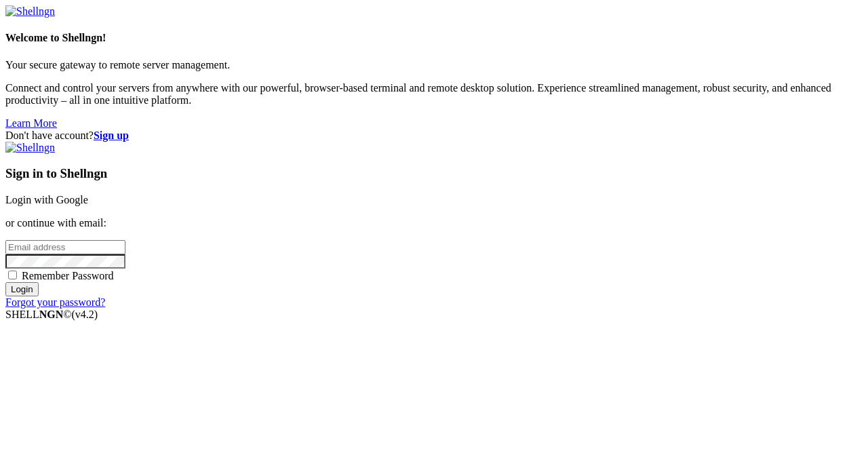 This screenshot has width=868, height=451. Describe the element at coordinates (434, 223) in the screenshot. I see `p: or continue with email:` at that location.